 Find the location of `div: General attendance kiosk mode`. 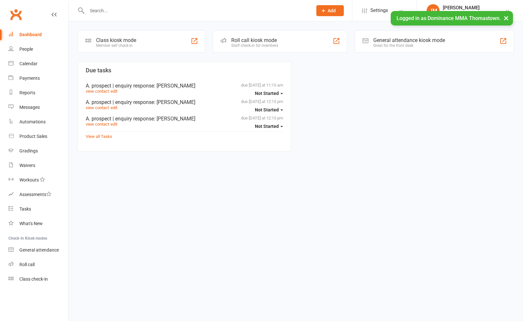

div: General attendance kiosk mode is located at coordinates (409, 40).